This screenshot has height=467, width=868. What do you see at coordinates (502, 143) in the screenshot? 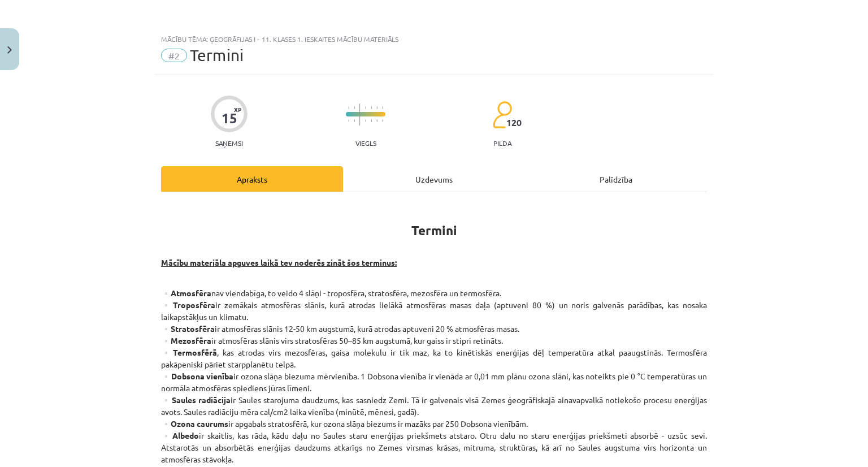
I see `p: pilda` at bounding box center [502, 143].